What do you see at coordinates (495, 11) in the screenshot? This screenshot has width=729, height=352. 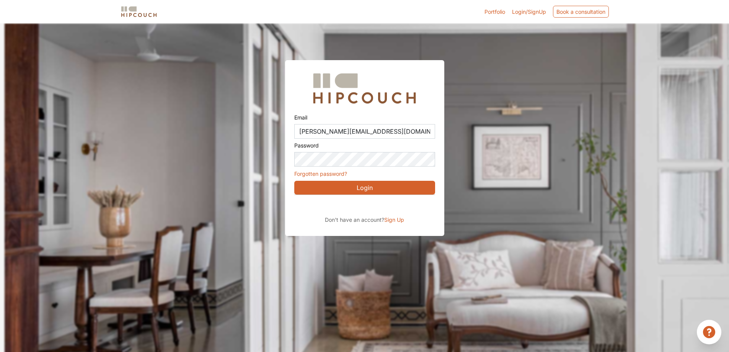 I see `a: Portfolio` at bounding box center [495, 11].